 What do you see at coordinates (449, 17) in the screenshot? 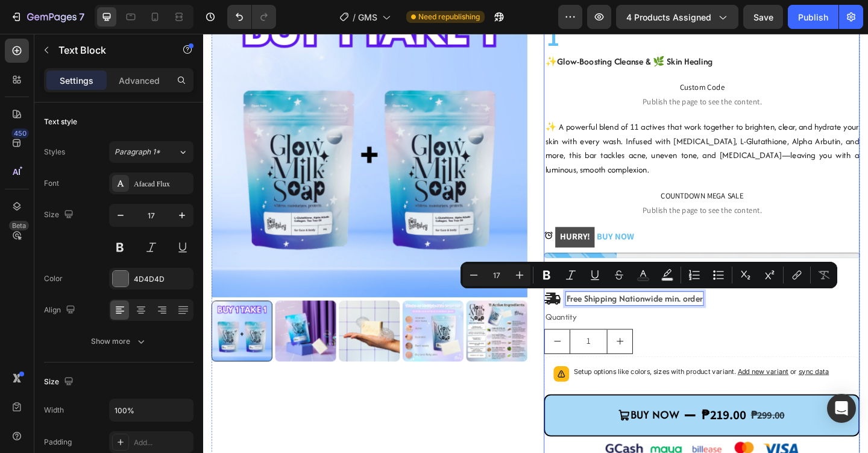
I see `span: Need republishing` at bounding box center [449, 17].